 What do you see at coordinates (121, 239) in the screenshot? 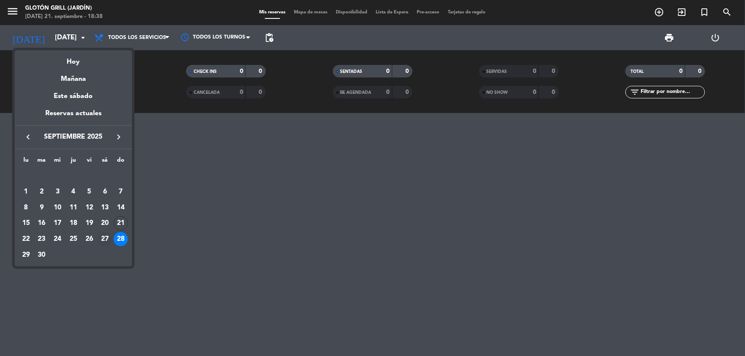
I see `td: 28 de septiembre de 2025` at bounding box center [121, 239].